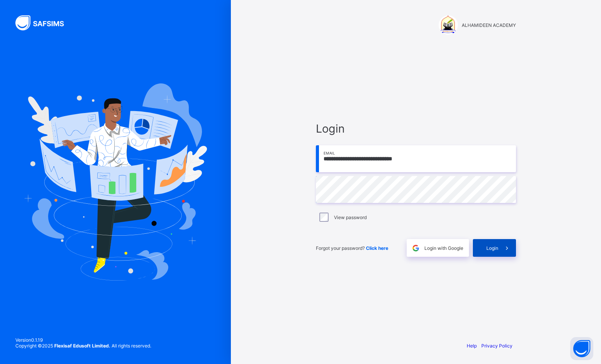 The width and height of the screenshot is (601, 364). What do you see at coordinates (44, 23) in the screenshot?
I see `img: SAFSIMS Logo` at bounding box center [44, 23].